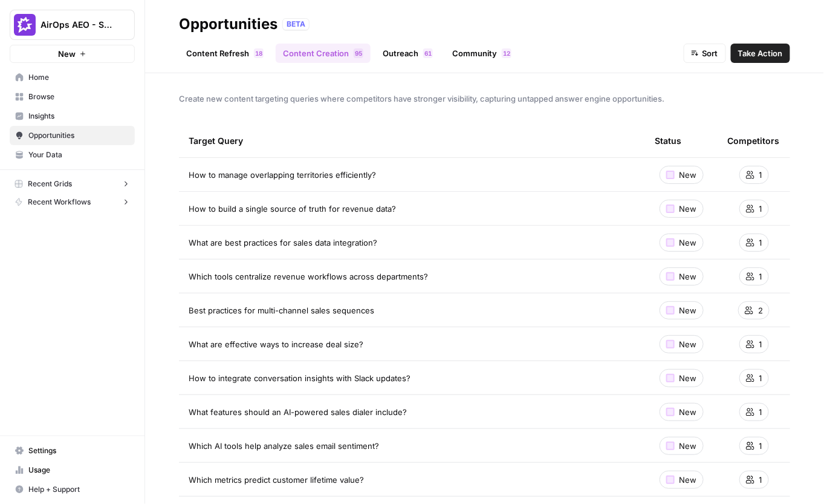 The image size is (824, 504). What do you see at coordinates (298, 412) in the screenshot?
I see `span: What features should an AI-powered sales dialer include?` at bounding box center [298, 412].